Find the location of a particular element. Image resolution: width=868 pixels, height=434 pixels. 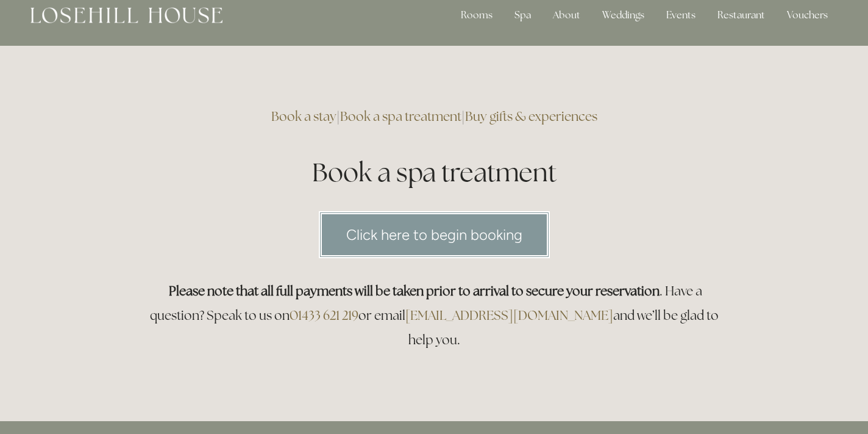

a: Buy gifts & experiences is located at coordinates (531, 116).